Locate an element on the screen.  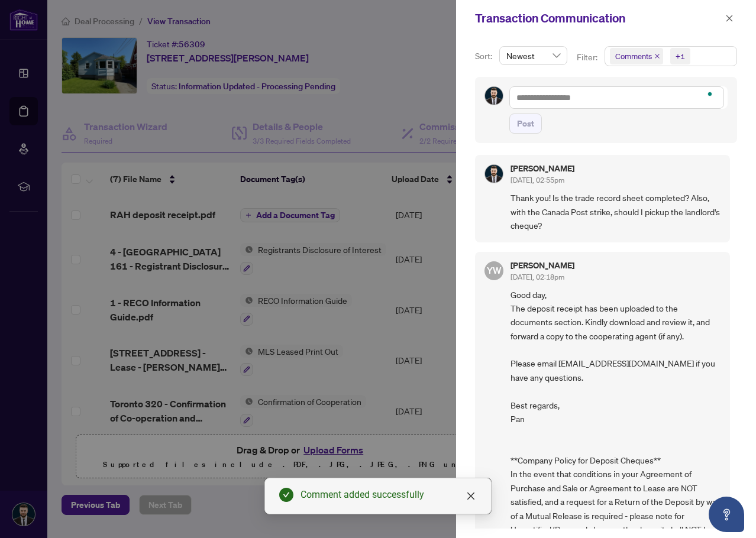
button: Open asap is located at coordinates (726, 514).